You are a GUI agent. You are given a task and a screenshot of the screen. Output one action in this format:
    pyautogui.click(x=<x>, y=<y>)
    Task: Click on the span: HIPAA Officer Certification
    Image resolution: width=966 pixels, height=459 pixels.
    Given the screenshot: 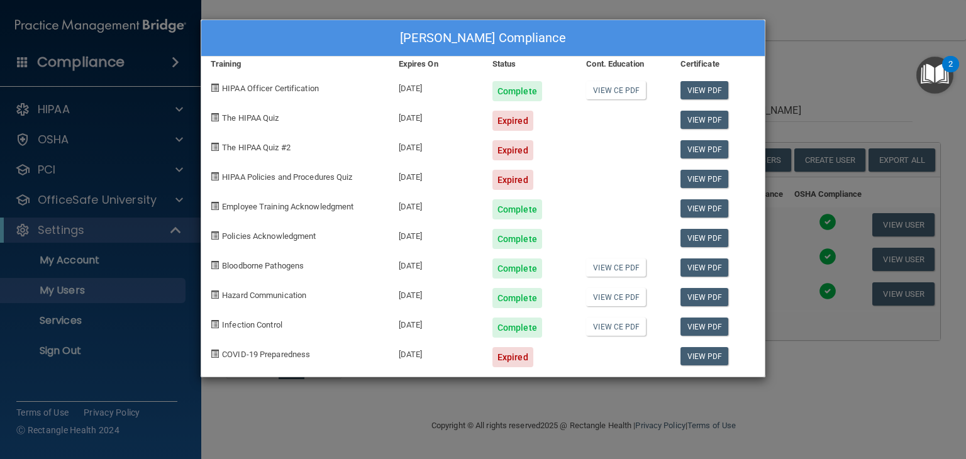 What is the action you would take?
    pyautogui.click(x=270, y=88)
    